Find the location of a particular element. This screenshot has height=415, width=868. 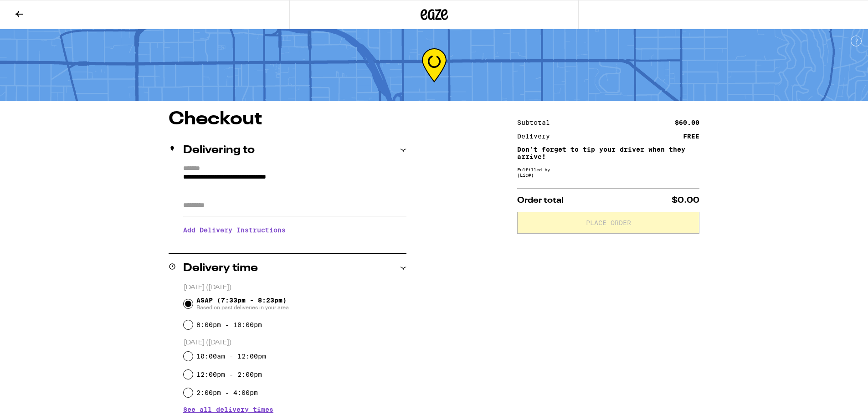

div: Subtotal is located at coordinates (537, 123).